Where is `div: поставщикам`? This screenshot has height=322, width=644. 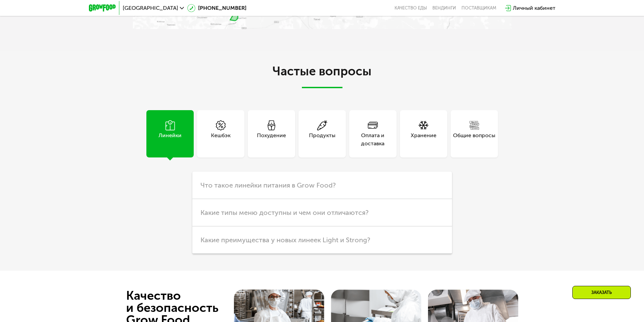
div: поставщикам is located at coordinates (479, 8).